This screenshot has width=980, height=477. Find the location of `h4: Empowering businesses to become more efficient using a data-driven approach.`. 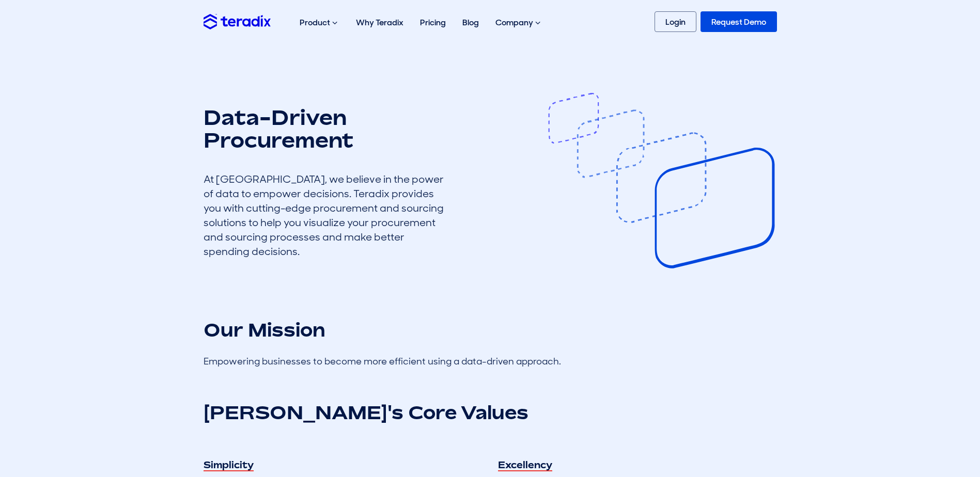

h4: Empowering businesses to become more efficient using a data-driven approach. is located at coordinates (490, 362).